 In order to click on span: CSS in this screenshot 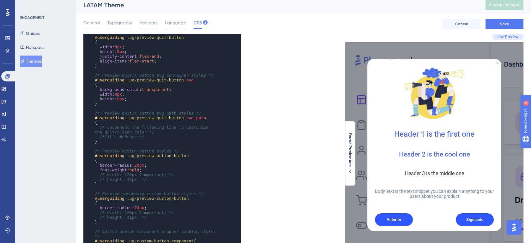, I will do `click(198, 23)`.